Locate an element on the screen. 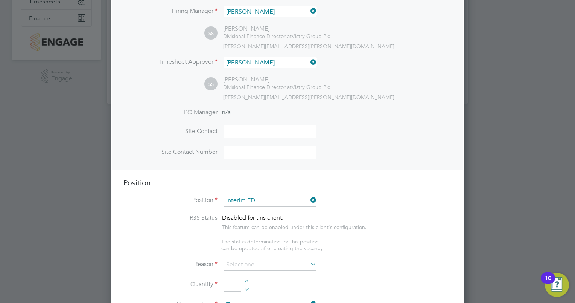 Image resolution: width=575 pixels, height=303 pixels. h3: Position is located at coordinates (287, 182).